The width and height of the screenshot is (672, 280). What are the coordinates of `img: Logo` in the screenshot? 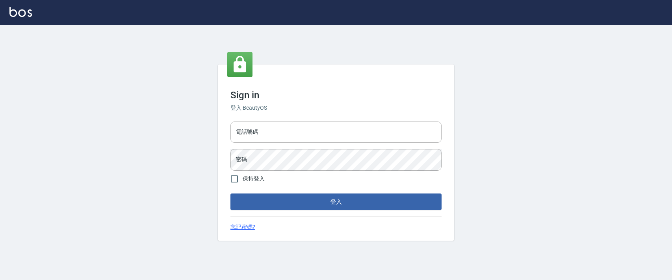 It's located at (20, 12).